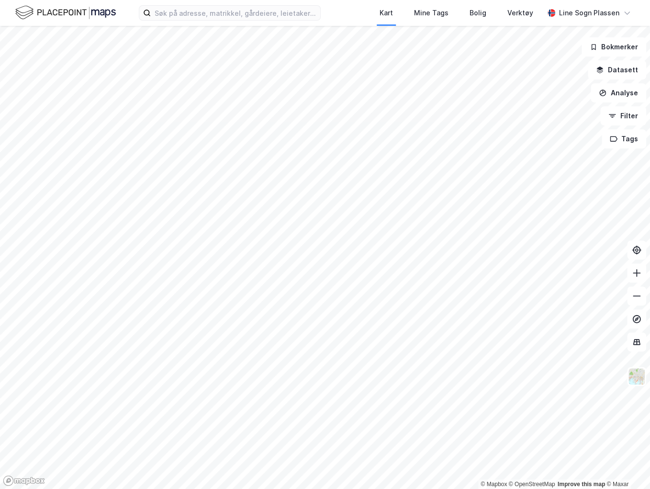 The height and width of the screenshot is (489, 650). I want to click on div: Kart, so click(386, 13).